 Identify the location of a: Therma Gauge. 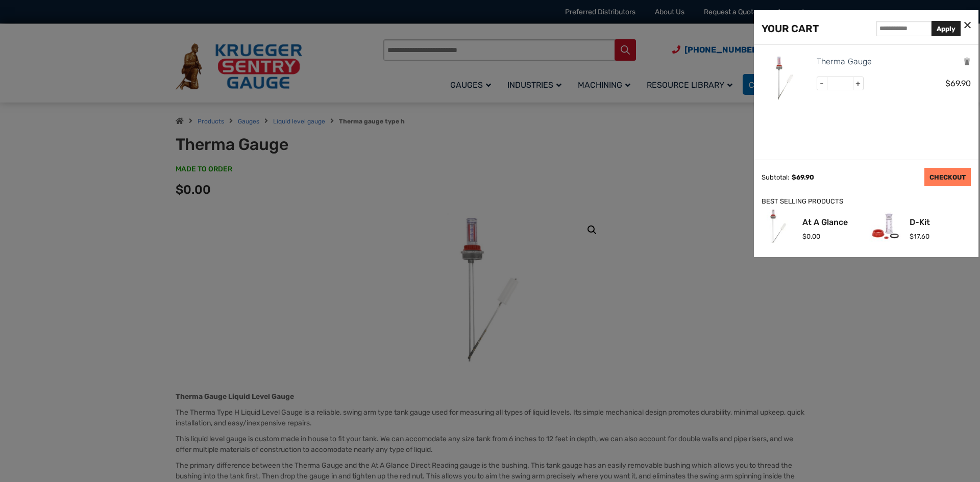
(844, 62).